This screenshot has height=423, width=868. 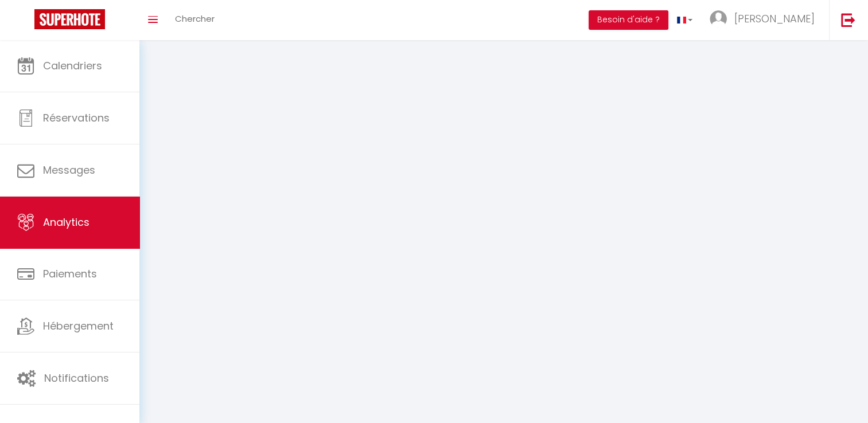 I want to click on span: Analytics, so click(x=66, y=222).